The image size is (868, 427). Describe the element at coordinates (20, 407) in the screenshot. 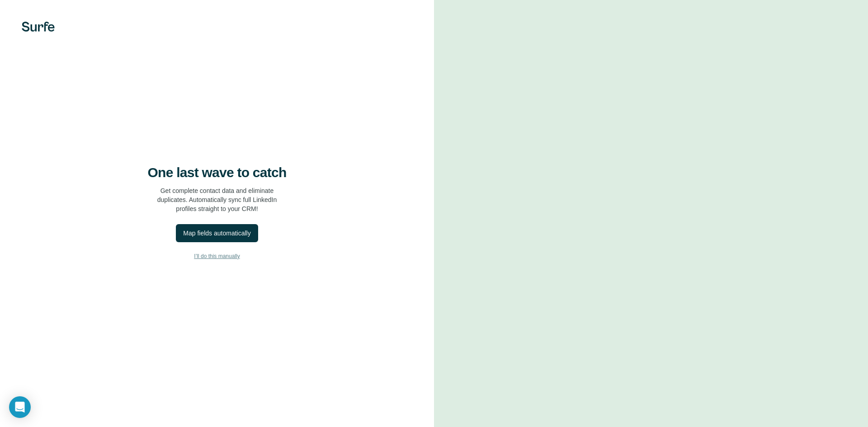

I see `div: Open Intercom Messenger` at that location.